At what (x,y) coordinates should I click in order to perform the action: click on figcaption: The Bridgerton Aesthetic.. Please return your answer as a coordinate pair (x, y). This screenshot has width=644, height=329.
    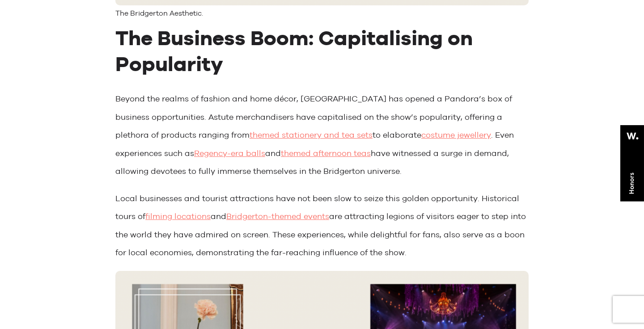
    Looking at the image, I should click on (322, 13).